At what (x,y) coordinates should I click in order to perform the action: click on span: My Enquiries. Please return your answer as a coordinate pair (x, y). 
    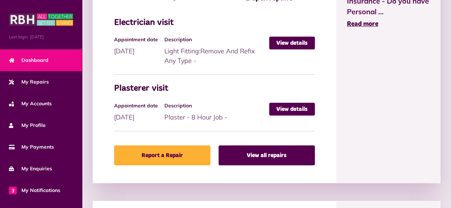
    Looking at the image, I should click on (30, 169).